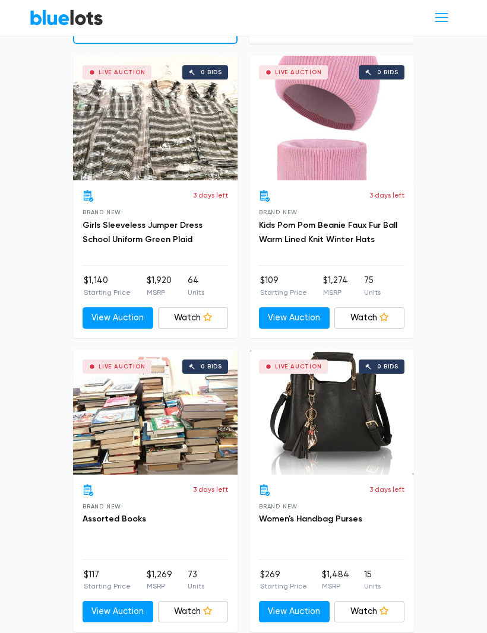 Image resolution: width=487 pixels, height=633 pixels. I want to click on li: $109, so click(283, 286).